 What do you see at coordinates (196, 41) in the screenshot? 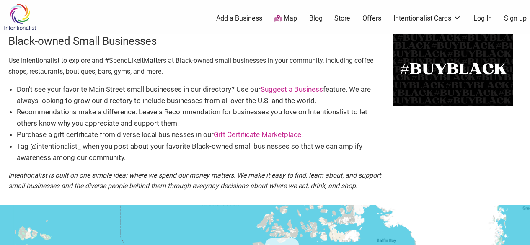
I see `h3: Black-owned Small Businesses` at bounding box center [196, 41].